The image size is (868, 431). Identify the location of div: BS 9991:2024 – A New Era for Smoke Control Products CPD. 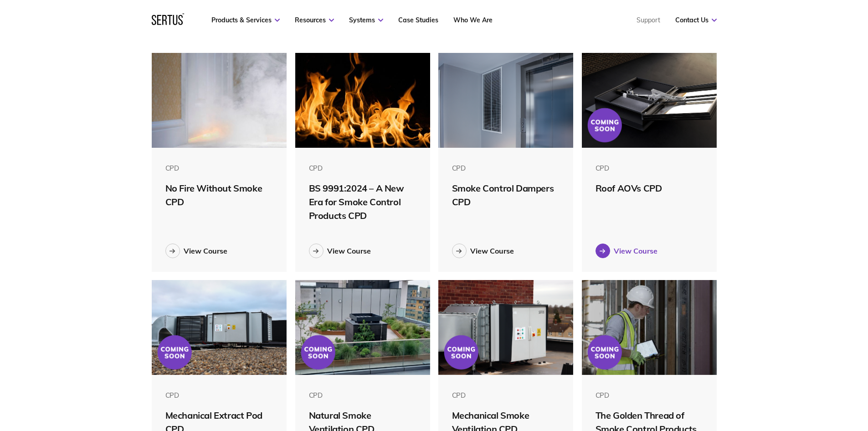
(363, 202).